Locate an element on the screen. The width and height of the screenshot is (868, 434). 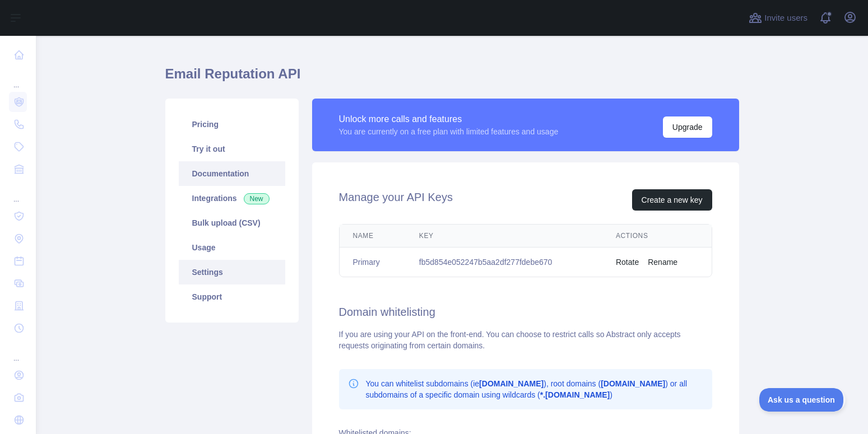
a: Usage is located at coordinates (232, 248).